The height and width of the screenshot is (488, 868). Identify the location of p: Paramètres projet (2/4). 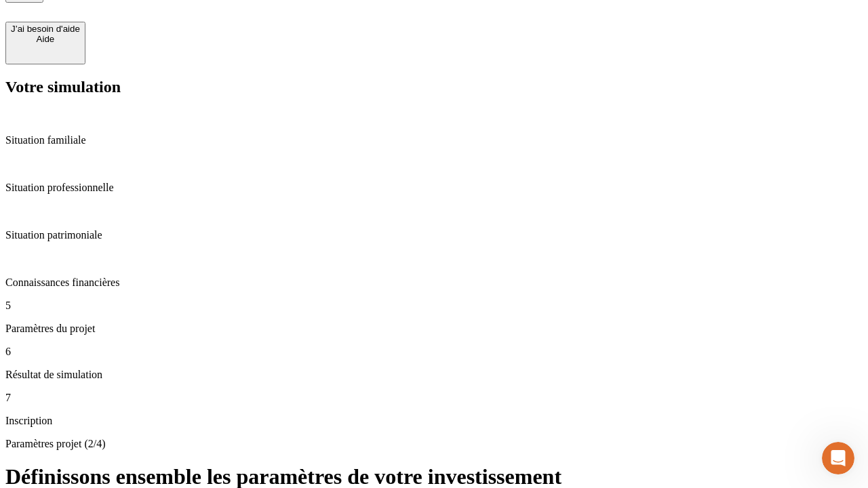
(434, 444).